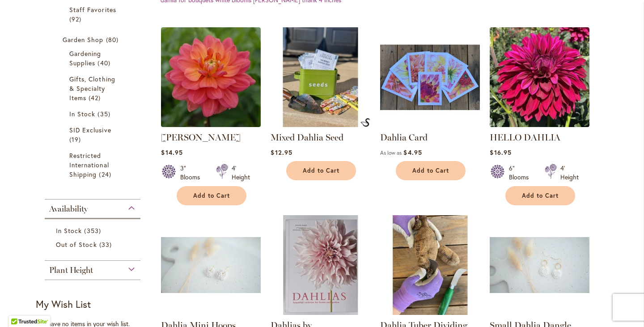 Image resolution: width=644 pixels, height=327 pixels. I want to click on span: $16.95, so click(500, 152).